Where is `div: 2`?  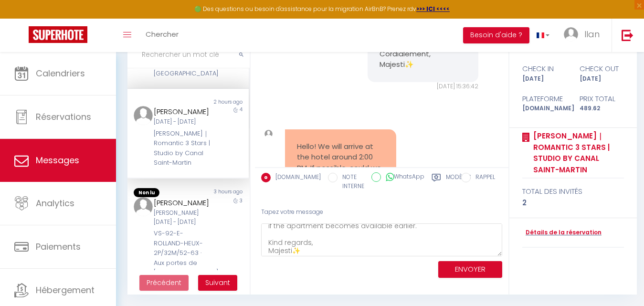
div: 2 is located at coordinates (573, 203).